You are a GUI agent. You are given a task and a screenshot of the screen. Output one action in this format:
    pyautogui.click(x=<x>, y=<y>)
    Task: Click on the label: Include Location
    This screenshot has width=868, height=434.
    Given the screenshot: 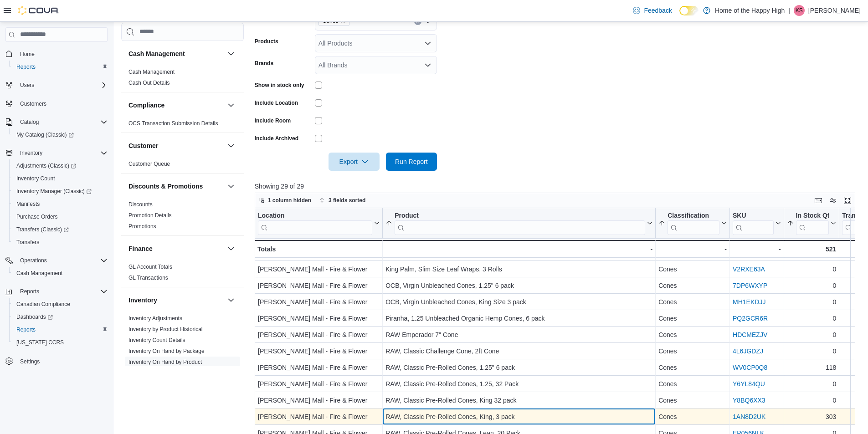 What is the action you would take?
    pyautogui.click(x=276, y=103)
    